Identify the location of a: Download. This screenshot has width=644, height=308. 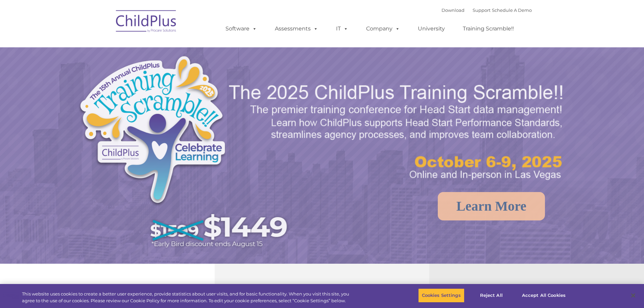
(453, 10).